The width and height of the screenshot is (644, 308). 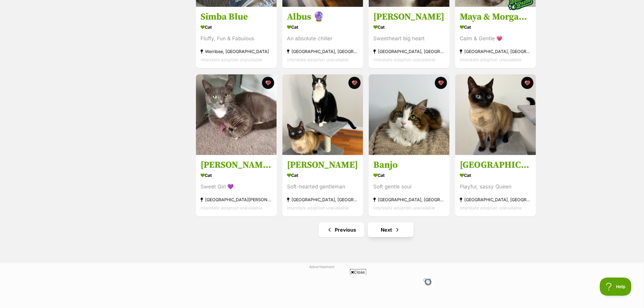 What do you see at coordinates (409, 115) in the screenshot?
I see `img: Banjo` at bounding box center [409, 115].